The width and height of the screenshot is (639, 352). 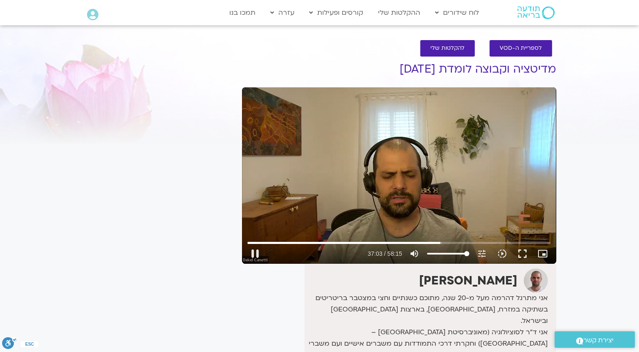 What do you see at coordinates (447, 48) in the screenshot?
I see `a: להקלטות שלי` at bounding box center [447, 48].